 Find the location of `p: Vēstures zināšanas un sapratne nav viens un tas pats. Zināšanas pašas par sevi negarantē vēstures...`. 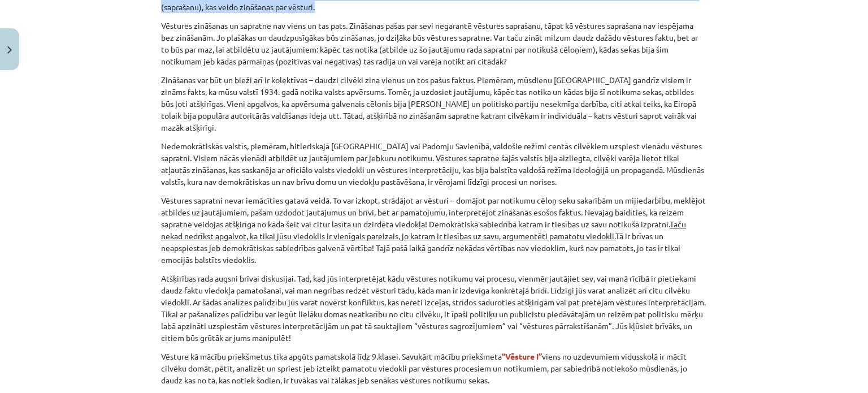

p: Vēstures zināšanas un sapratne nav viens un tas pats. Zināšanas pašas par sevi negarantē vēstures... is located at coordinates (434, 43).